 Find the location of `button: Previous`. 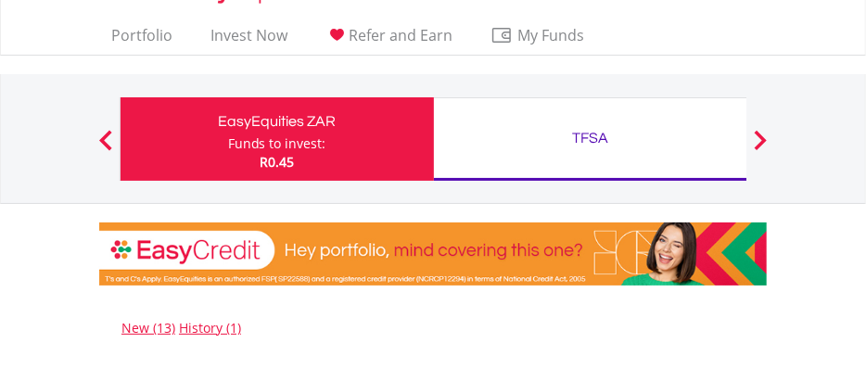

button: Previous is located at coordinates (106, 148).